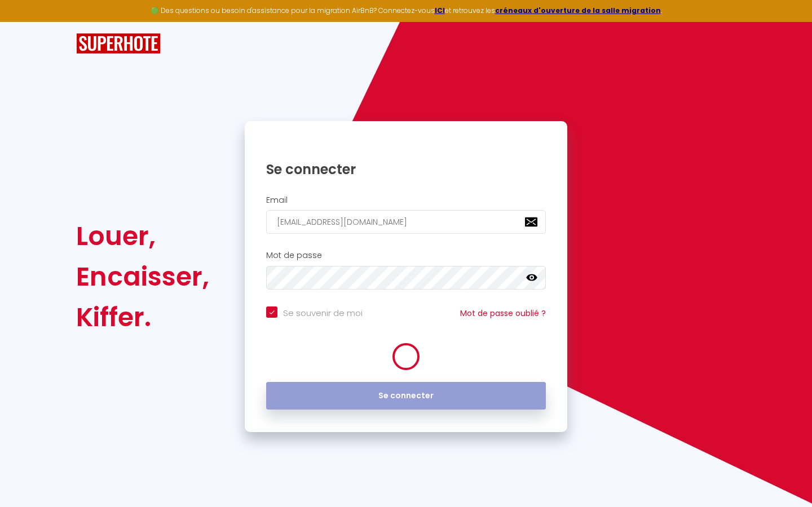 The width and height of the screenshot is (812, 507). Describe the element at coordinates (406, 256) in the screenshot. I see `h2: Mot de passe` at that location.